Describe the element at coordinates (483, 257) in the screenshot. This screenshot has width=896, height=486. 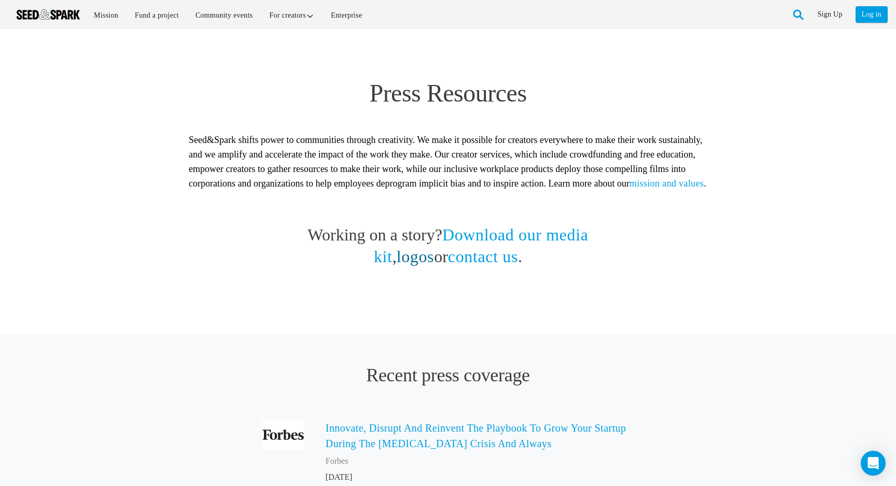
I see `a: contact us` at that location.